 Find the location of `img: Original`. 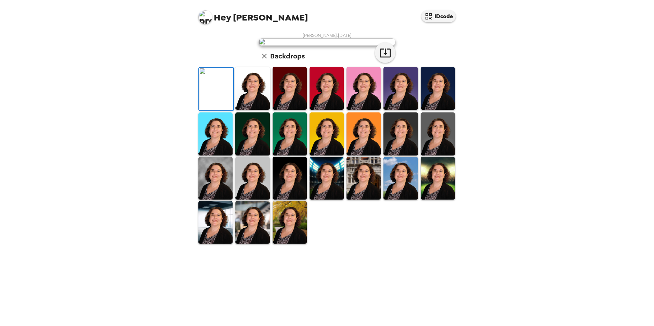

img: Original is located at coordinates (216, 89).